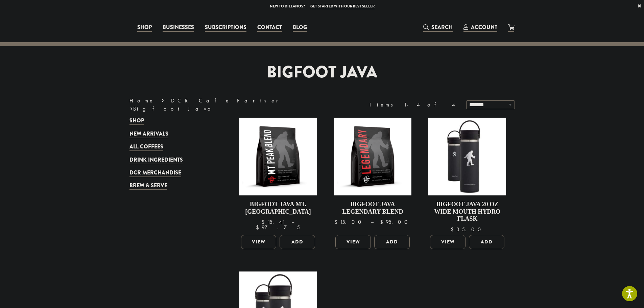 The height and width of the screenshot is (308, 644). I want to click on span: All Coffees, so click(147, 147).